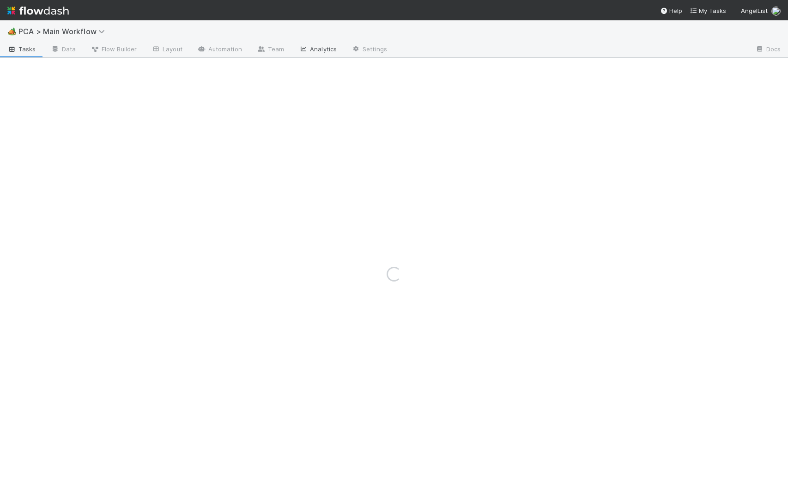 This screenshot has width=788, height=490. I want to click on a: Data, so click(63, 50).